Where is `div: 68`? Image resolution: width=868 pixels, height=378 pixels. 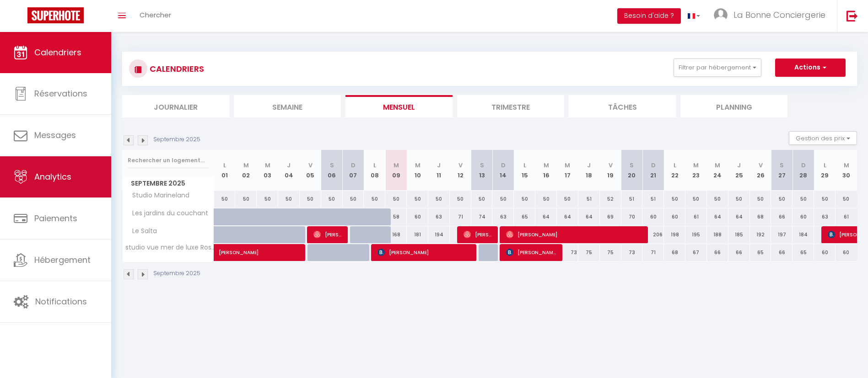 div: 68 is located at coordinates (674, 252).